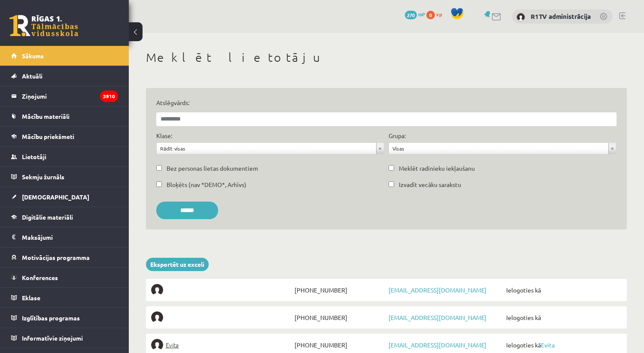 The height and width of the screenshot is (353, 644). I want to click on i: 3910, so click(109, 96).